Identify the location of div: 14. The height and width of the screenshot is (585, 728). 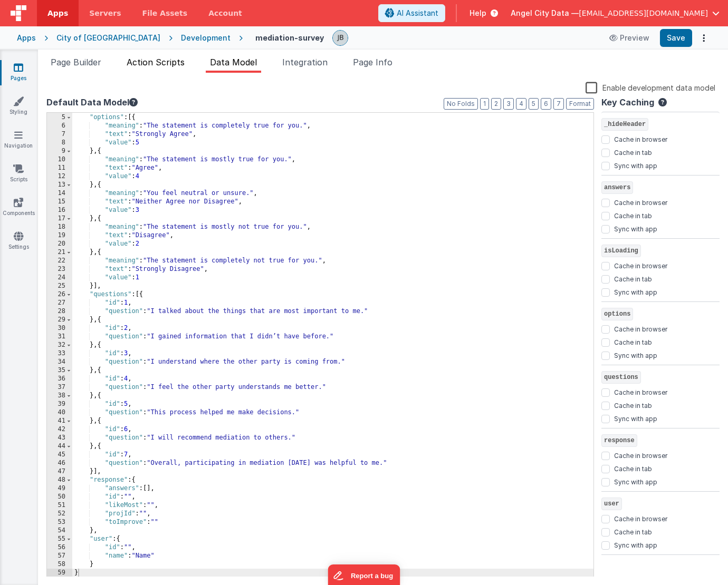
(60, 193).